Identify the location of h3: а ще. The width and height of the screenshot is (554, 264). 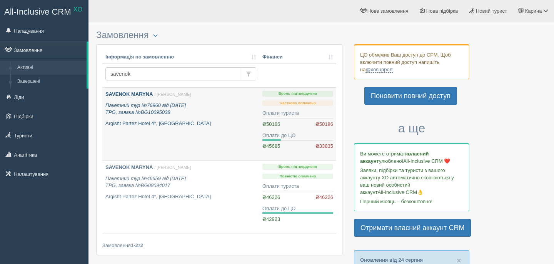
(412, 128).